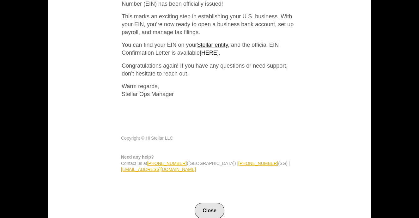 Image resolution: width=419 pixels, height=218 pixels. What do you see at coordinates (147, 138) in the screenshot?
I see `span: Copyright © Hi Stellar LLC` at bounding box center [147, 138].